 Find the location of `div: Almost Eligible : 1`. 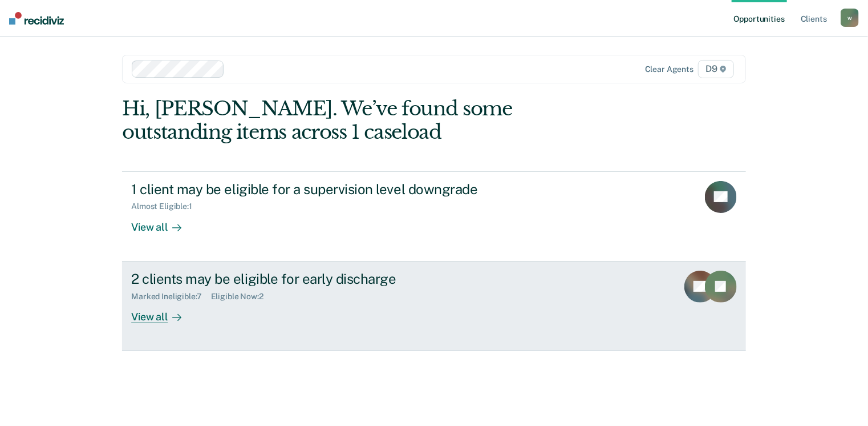

div: Almost Eligible : 1 is located at coordinates (166, 206).